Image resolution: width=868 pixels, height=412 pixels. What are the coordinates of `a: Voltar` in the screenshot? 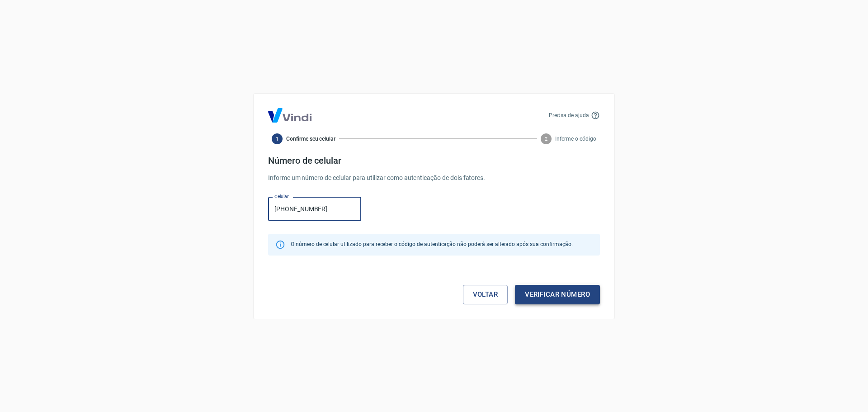 It's located at (486, 295).